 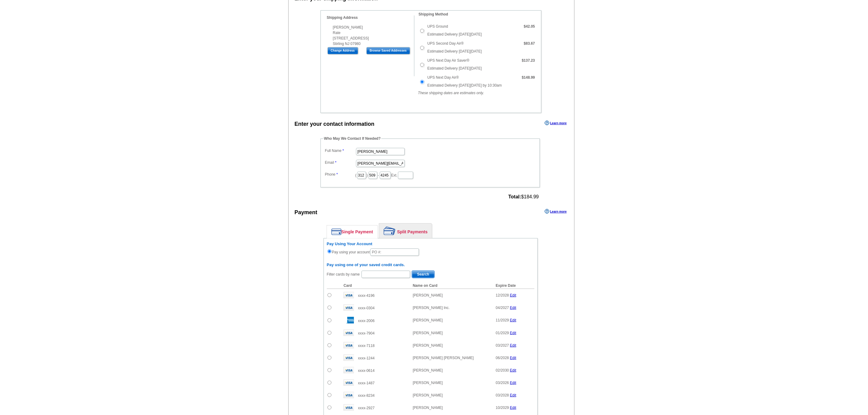 What do you see at coordinates (306, 212) in the screenshot?
I see `div: Payment` at bounding box center [306, 212].